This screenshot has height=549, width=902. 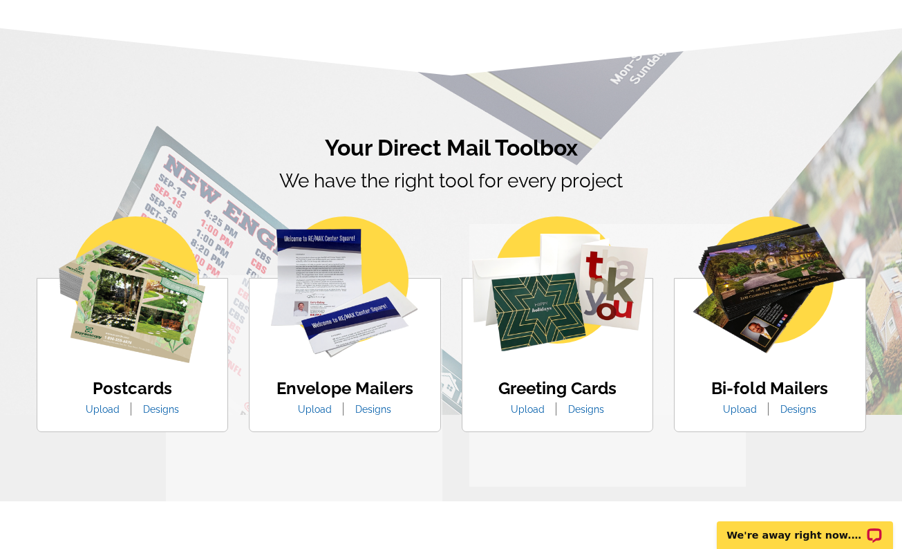 What do you see at coordinates (167, 30) in the screenshot?
I see `button: Open LiveChat chat widget` at bounding box center [167, 30].